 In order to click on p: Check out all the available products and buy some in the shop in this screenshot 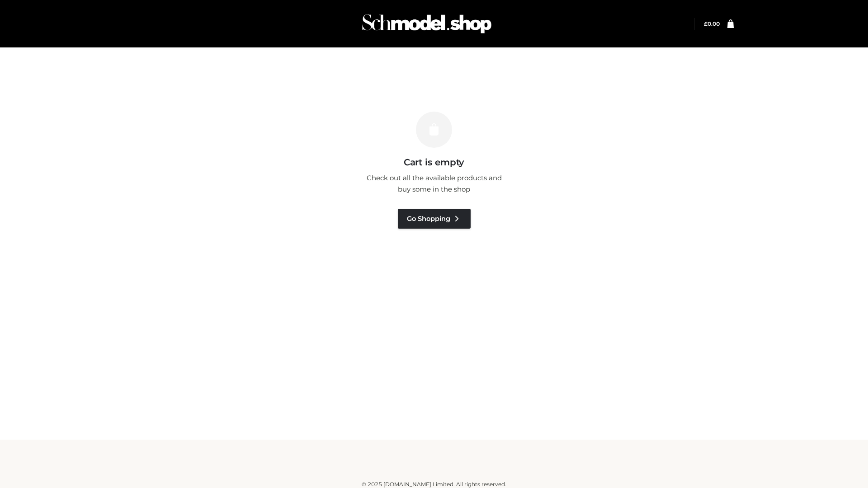, I will do `click(434, 183)`.